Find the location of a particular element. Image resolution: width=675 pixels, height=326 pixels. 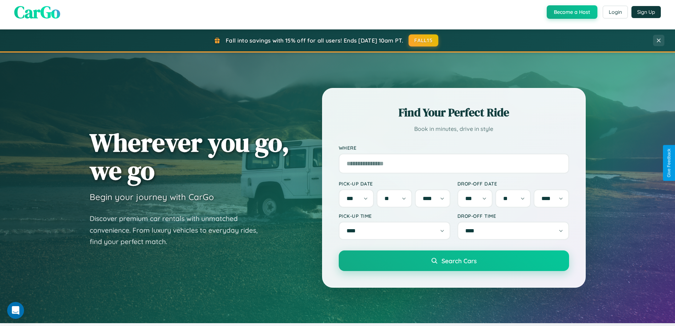

span: CarGo is located at coordinates (37, 12).